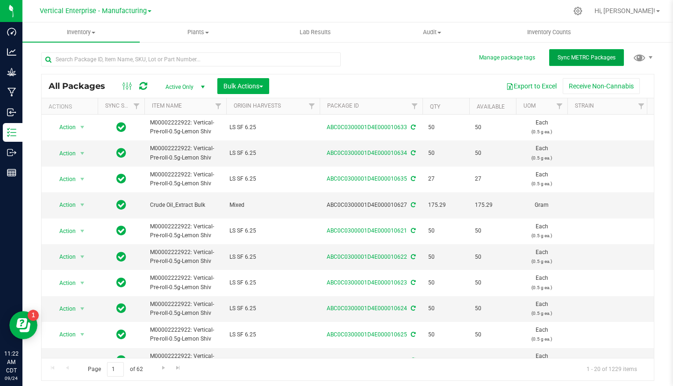 The width and height of the screenshot is (673, 386). What do you see at coordinates (530, 106) in the screenshot?
I see `a: UOM` at bounding box center [530, 106].